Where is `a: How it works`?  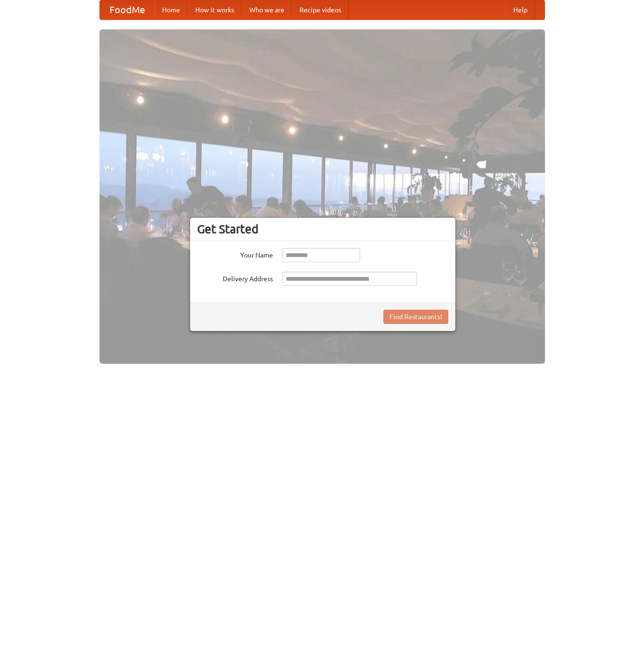 a: How it works is located at coordinates (214, 10).